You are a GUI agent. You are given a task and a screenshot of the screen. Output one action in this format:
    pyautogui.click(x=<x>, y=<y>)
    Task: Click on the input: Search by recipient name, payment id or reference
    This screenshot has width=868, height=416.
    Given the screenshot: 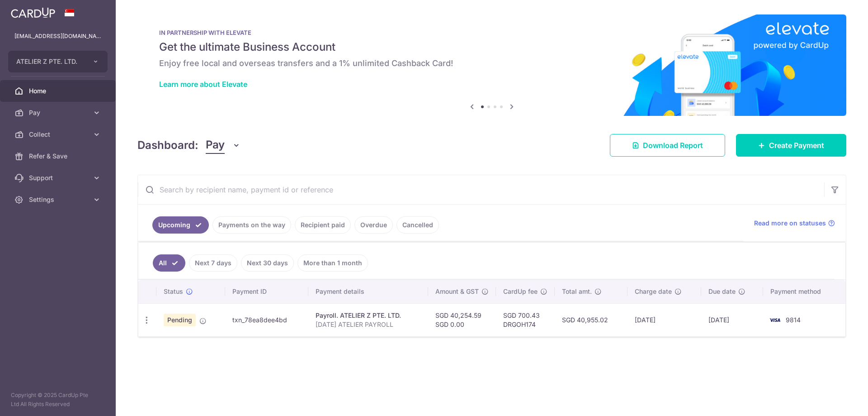 What is the action you would take?
    pyautogui.click(x=482, y=189)
    